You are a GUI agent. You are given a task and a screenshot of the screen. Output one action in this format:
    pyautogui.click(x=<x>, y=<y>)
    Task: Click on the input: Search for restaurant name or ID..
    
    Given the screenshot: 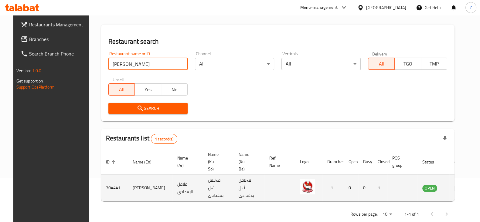 What is the action you would take?
    pyautogui.click(x=148, y=64)
    